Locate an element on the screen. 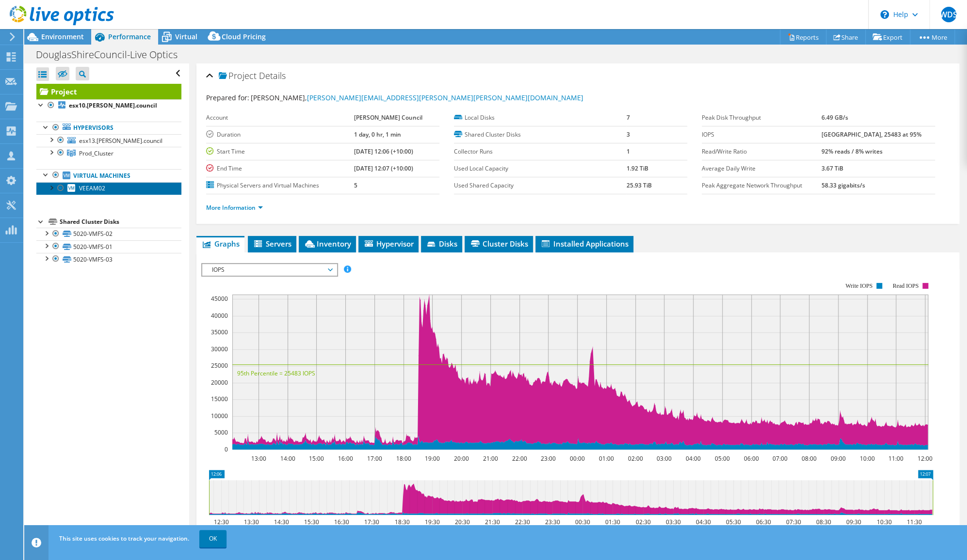 The image size is (967, 560). label: End Time is located at coordinates (280, 168).